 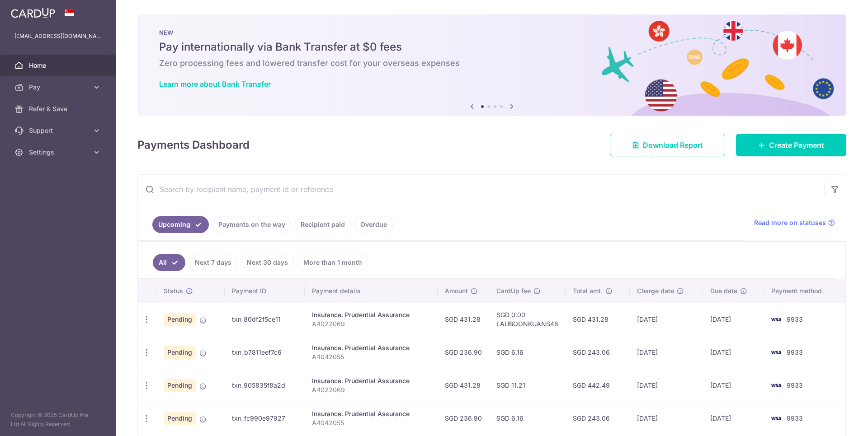 I want to click on a: Recipient paid, so click(x=323, y=225).